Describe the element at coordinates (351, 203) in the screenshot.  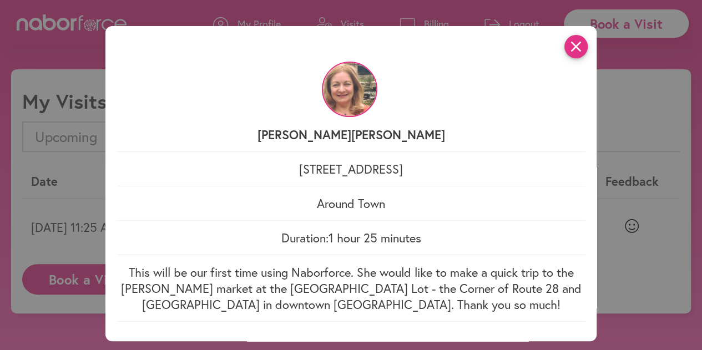
I see `p: Around Town` at that location.